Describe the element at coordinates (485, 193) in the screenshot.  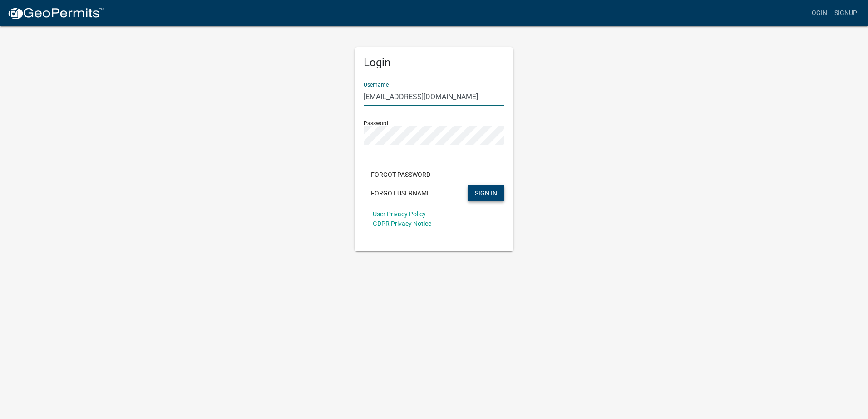
I see `button: SIGN IN` at that location.